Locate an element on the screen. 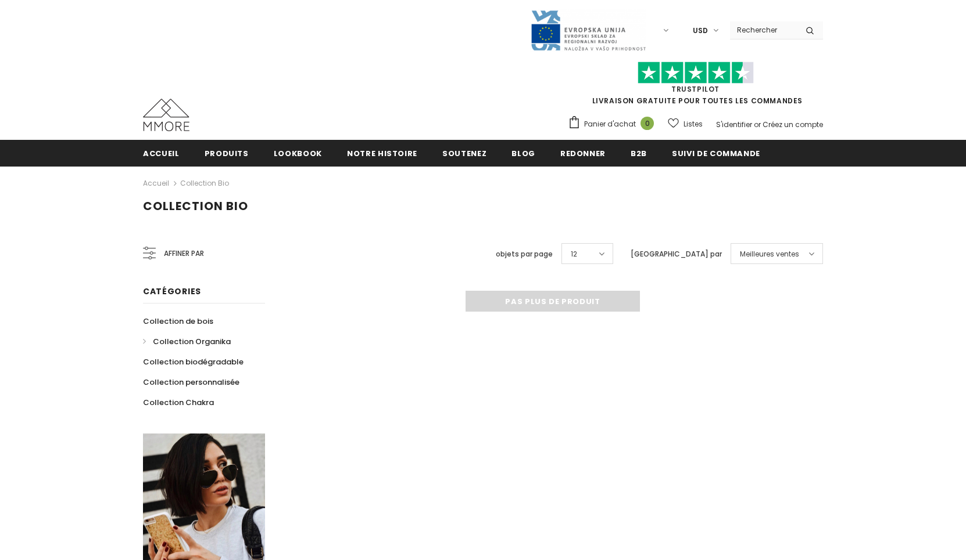  span: Catégories is located at coordinates (172, 291).